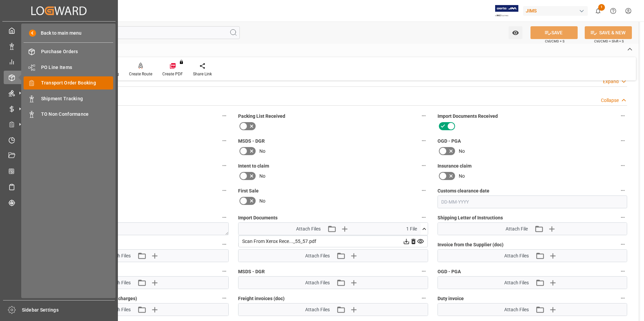  What do you see at coordinates (77, 99) in the screenshot?
I see `span: Shipment Tracking` at bounding box center [77, 99].